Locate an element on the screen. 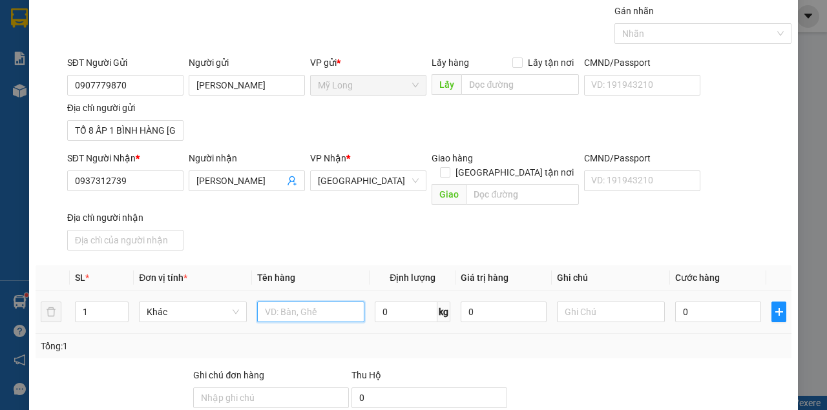 This screenshot has height=410, width=827. span: Giao is located at coordinates (448, 194).